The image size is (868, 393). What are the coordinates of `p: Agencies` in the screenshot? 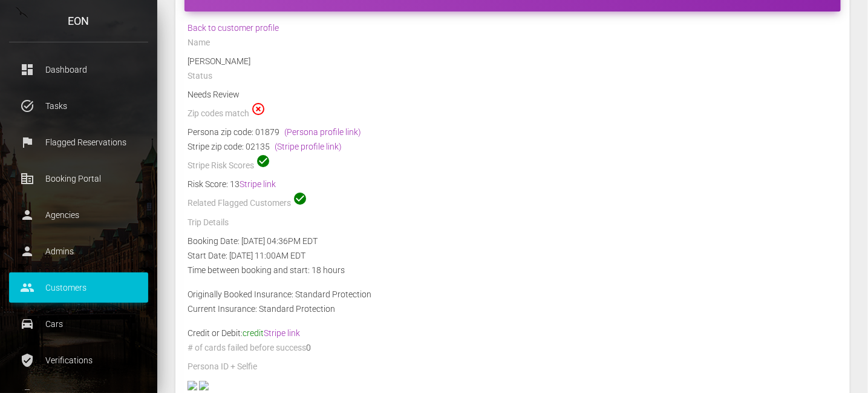 It's located at (78, 215).